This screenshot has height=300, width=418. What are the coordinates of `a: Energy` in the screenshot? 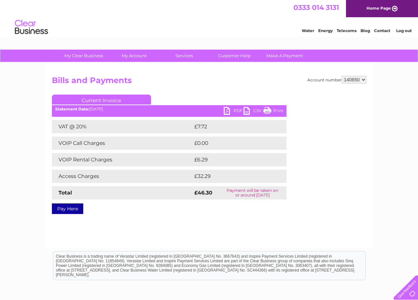 It's located at (325, 30).